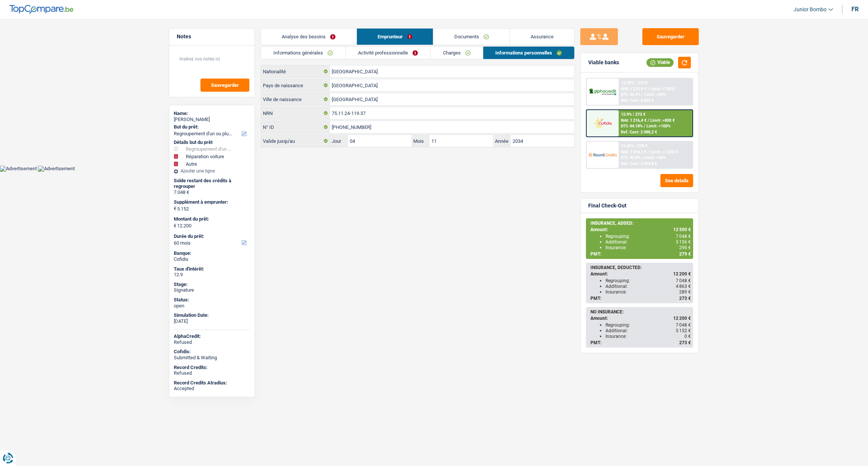  I want to click on div: Submitted & Waiting, so click(211, 358).